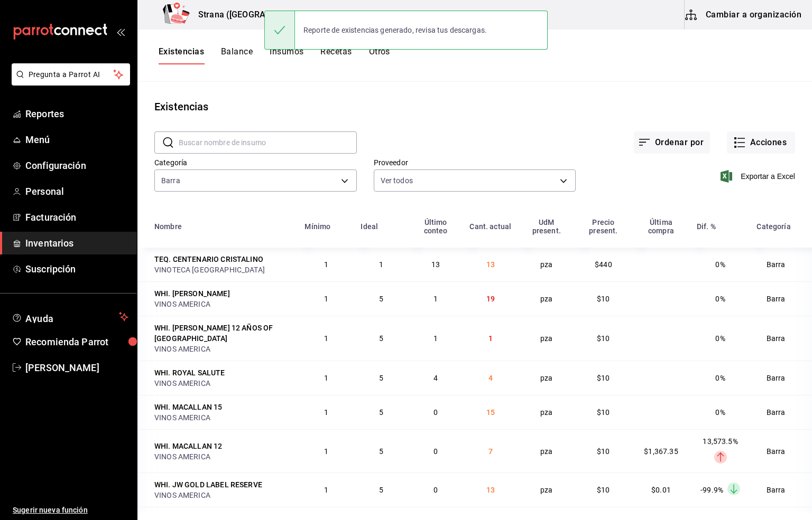  What do you see at coordinates (336, 56) in the screenshot?
I see `button: Recetas` at bounding box center [336, 56].